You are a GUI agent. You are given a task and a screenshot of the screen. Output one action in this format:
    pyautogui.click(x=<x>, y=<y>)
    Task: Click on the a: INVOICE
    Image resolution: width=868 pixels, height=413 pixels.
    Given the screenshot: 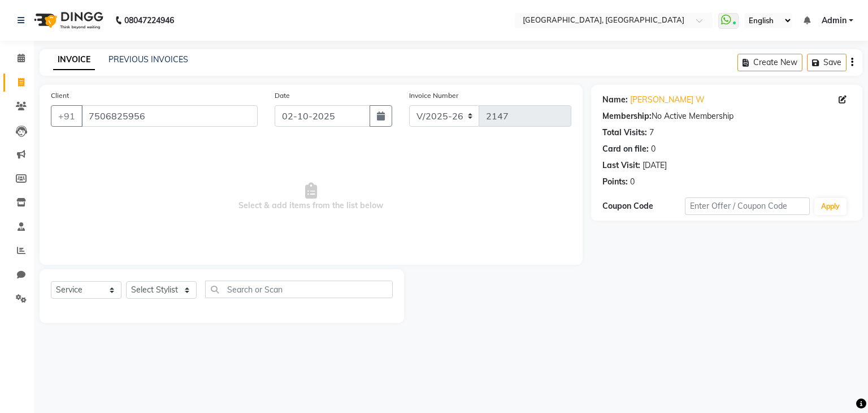 What is the action you would take?
    pyautogui.click(x=74, y=60)
    